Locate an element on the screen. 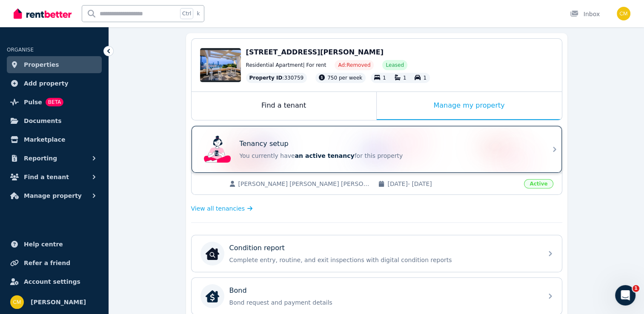 The height and width of the screenshot is (314, 644). a: Tenancy setupTenancy setupYou currently havean active tenancyfor this property is located at coordinates (377, 150).